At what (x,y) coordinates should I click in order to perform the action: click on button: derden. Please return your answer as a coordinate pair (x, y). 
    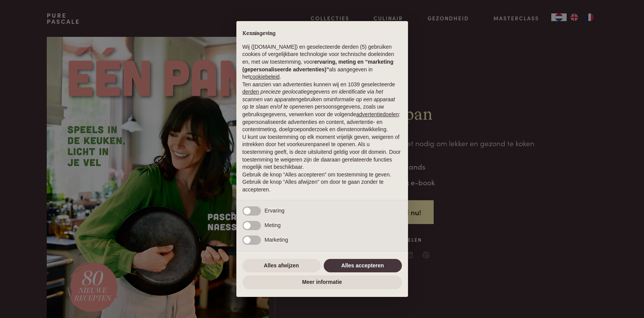
    Looking at the image, I should click on (251, 92).